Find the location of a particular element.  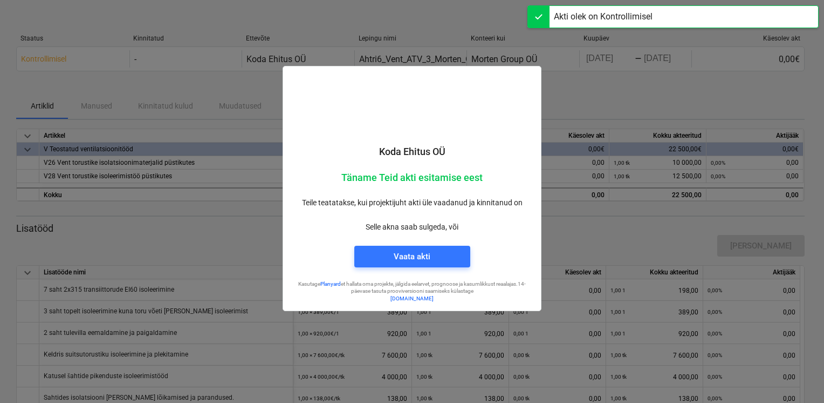

button: Vaata akti is located at coordinates (412, 256).